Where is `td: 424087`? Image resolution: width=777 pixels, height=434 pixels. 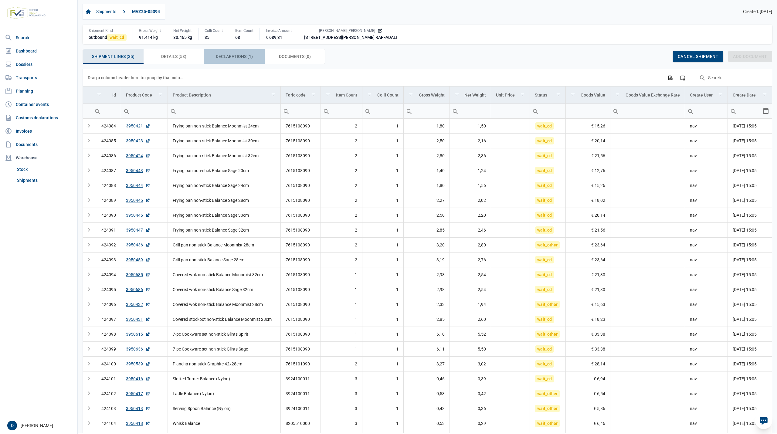 td: 424087 is located at coordinates (107, 170).